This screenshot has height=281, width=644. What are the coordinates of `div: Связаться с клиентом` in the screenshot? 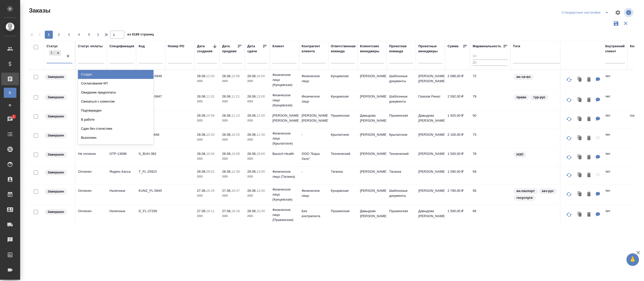 It's located at (116, 102).